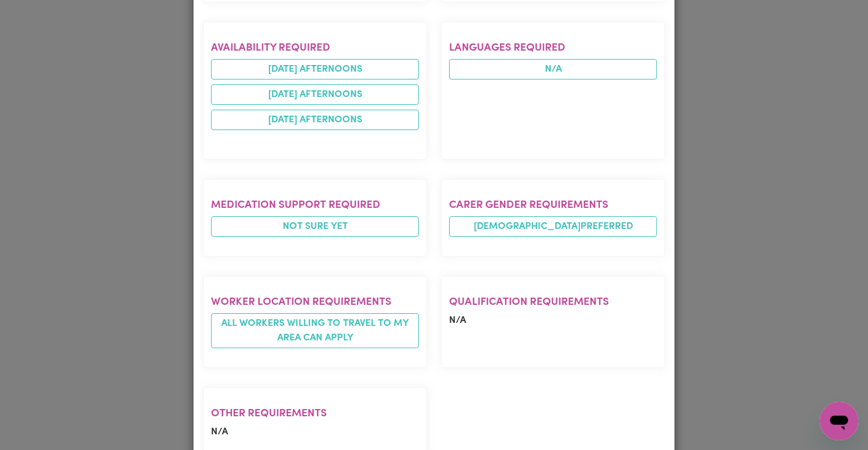 The width and height of the screenshot is (868, 450). I want to click on h2: Medication Support Required, so click(315, 205).